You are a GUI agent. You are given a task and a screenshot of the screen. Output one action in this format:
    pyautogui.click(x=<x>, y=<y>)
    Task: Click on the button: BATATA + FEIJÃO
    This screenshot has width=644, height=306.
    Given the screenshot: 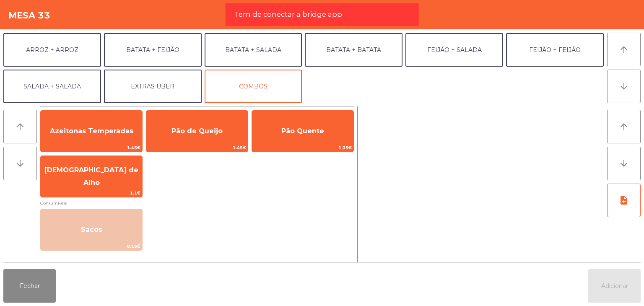 What is the action you would take?
    pyautogui.click(x=153, y=50)
    